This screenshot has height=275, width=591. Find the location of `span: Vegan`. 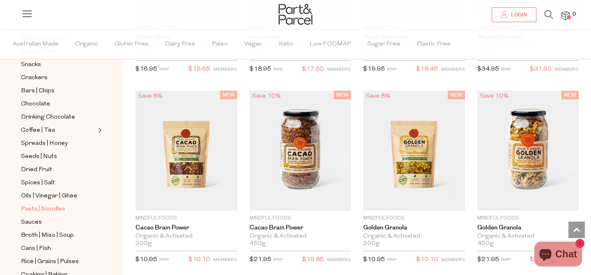

span: Vegan is located at coordinates (253, 44).